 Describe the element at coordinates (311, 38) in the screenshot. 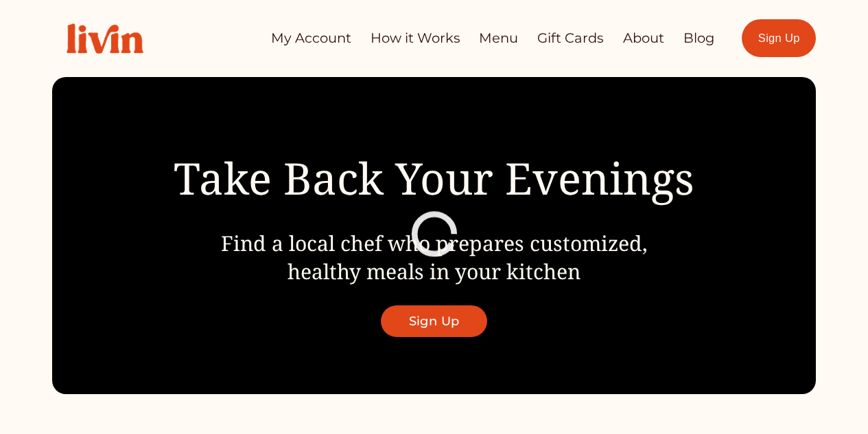

I see `a: My Account` at that location.